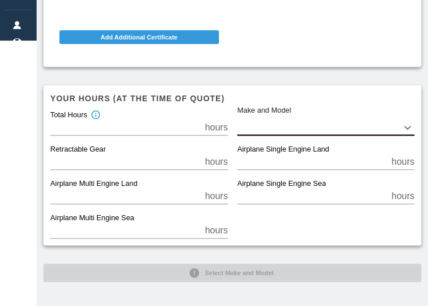 The width and height of the screenshot is (428, 306). What do you see at coordinates (264, 110) in the screenshot?
I see `label: Make and Model` at bounding box center [264, 110].